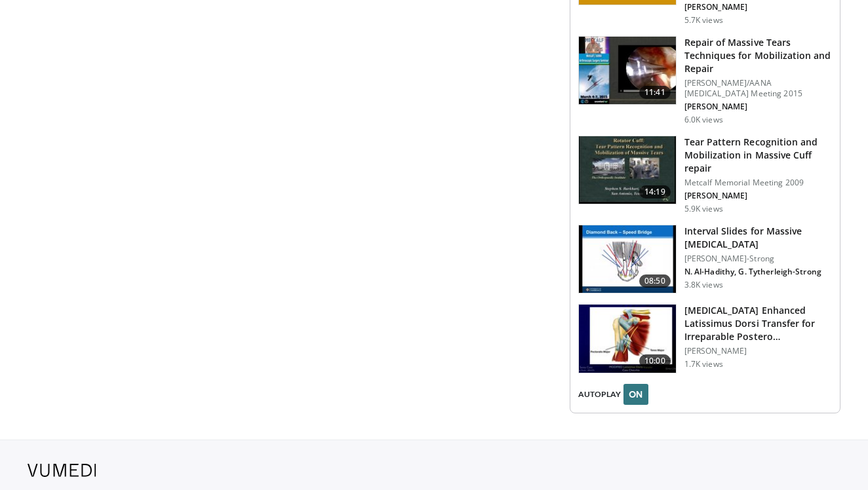 The height and width of the screenshot is (490, 868). What do you see at coordinates (655, 361) in the screenshot?
I see `span: 10:00` at bounding box center [655, 361].